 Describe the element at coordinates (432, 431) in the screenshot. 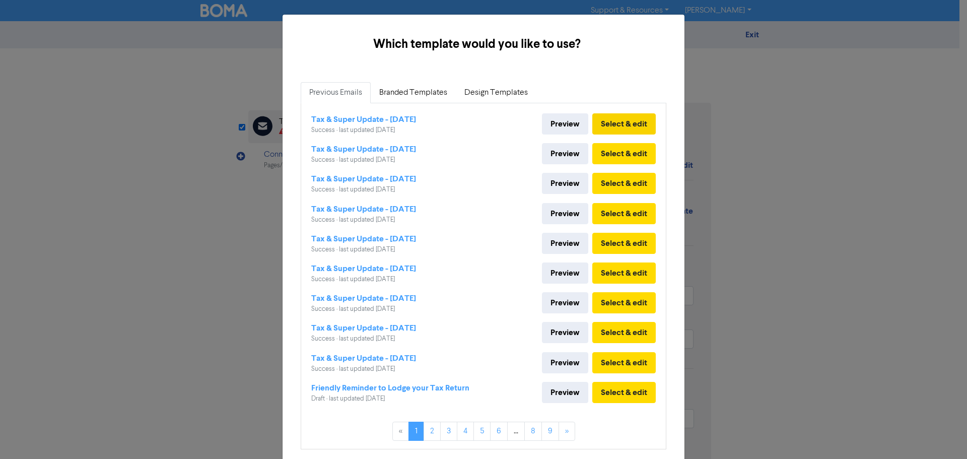

I see `a: Page 2` at that location.